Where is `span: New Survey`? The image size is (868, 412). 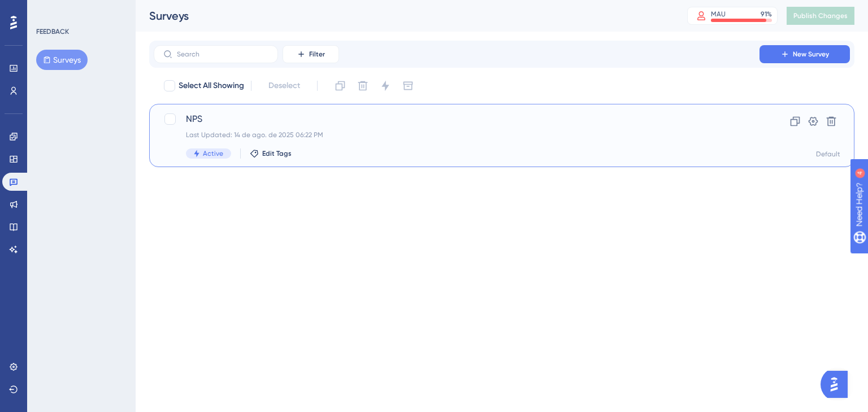 span: New Survey is located at coordinates (811, 54).